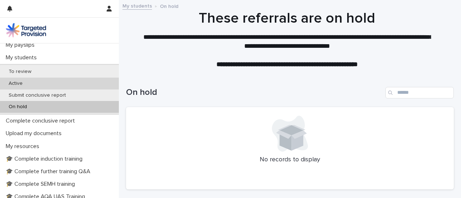 The height and width of the screenshot is (198, 461). Describe the element at coordinates (24, 147) in the screenshot. I see `p: My resources` at that location.